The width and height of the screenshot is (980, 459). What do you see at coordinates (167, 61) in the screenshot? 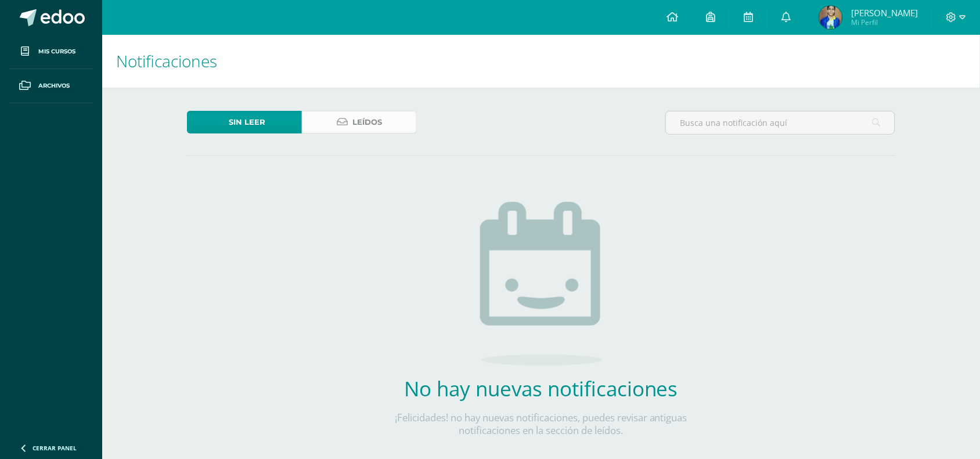
I see `span: Notificaciones` at bounding box center [167, 61].